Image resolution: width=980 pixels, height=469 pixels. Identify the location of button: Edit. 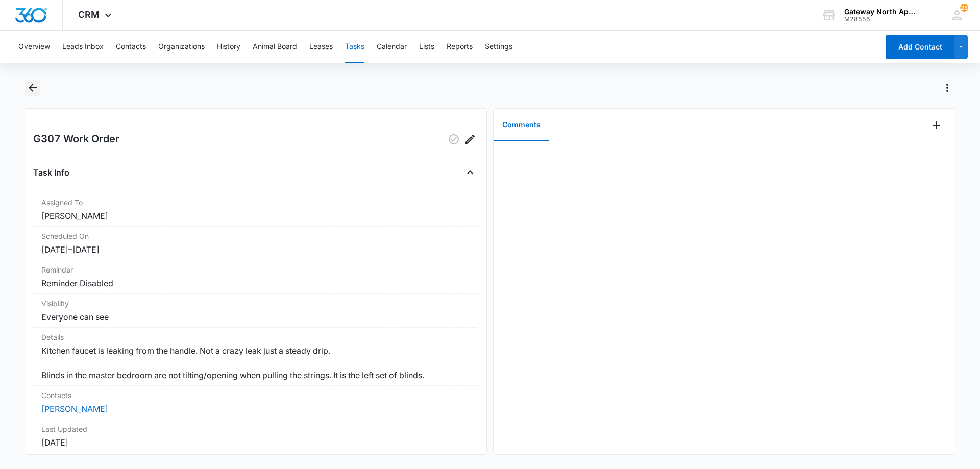
(470, 139).